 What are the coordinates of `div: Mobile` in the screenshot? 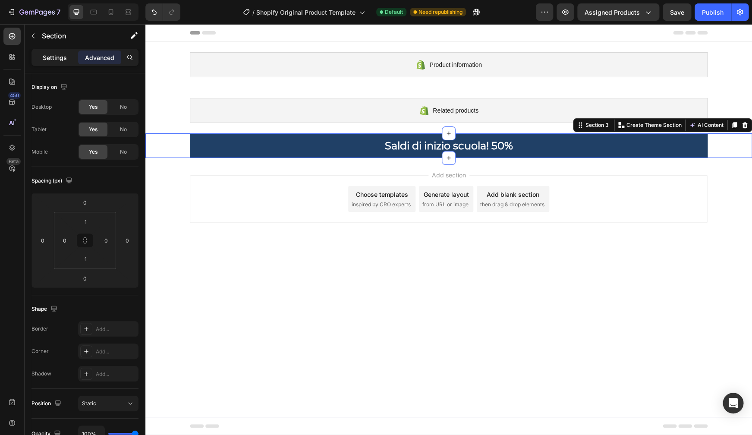 It's located at (40, 152).